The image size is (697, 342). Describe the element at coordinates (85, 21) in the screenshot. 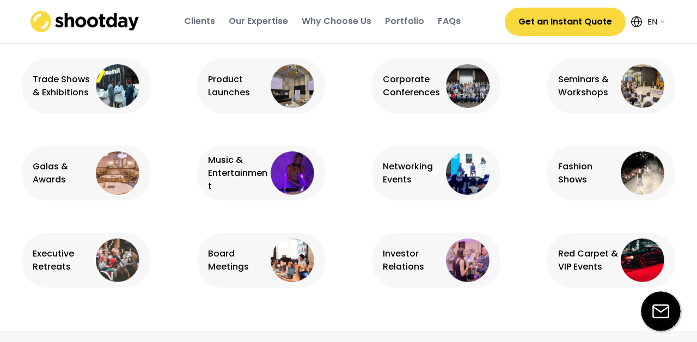

I see `img: shootday_logo.png` at that location.